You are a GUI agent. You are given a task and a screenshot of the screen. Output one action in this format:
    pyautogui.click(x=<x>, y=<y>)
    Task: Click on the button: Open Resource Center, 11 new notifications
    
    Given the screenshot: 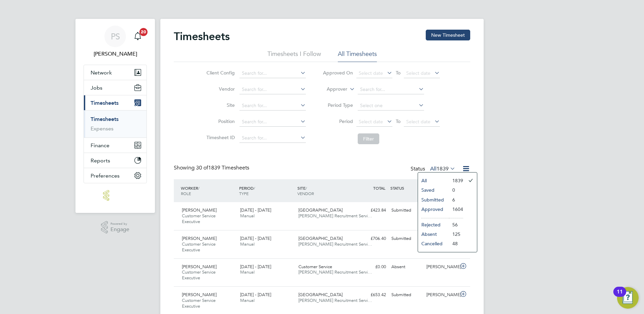 What is the action you would take?
    pyautogui.click(x=627, y=298)
    